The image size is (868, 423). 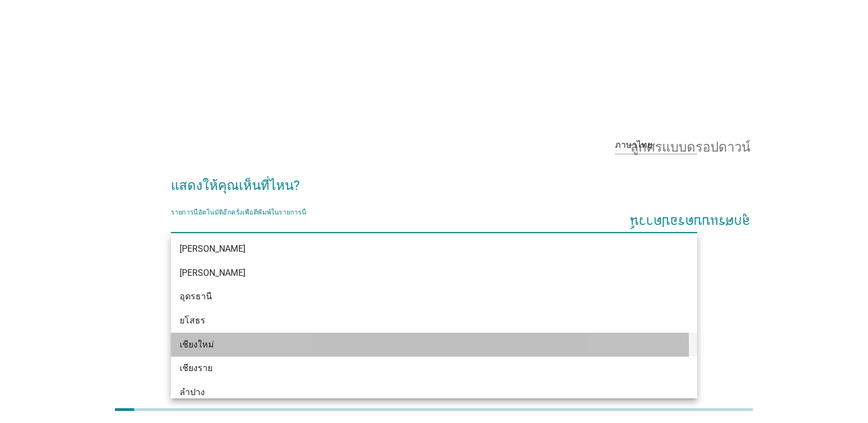 I want to click on font: ลำปาง, so click(x=192, y=392).